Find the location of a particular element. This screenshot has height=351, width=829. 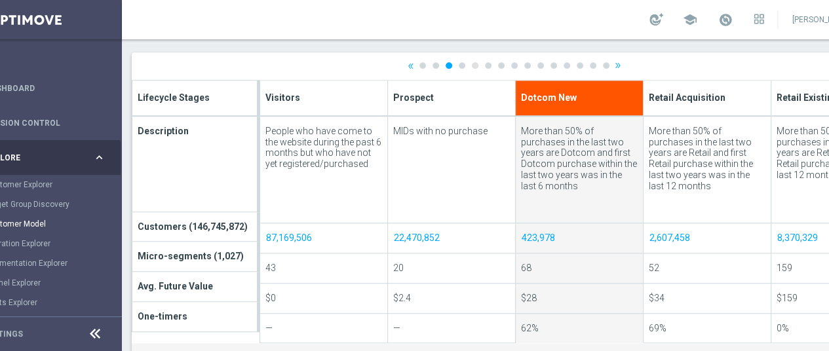

i: keyboard_arrow_right is located at coordinates (99, 157).